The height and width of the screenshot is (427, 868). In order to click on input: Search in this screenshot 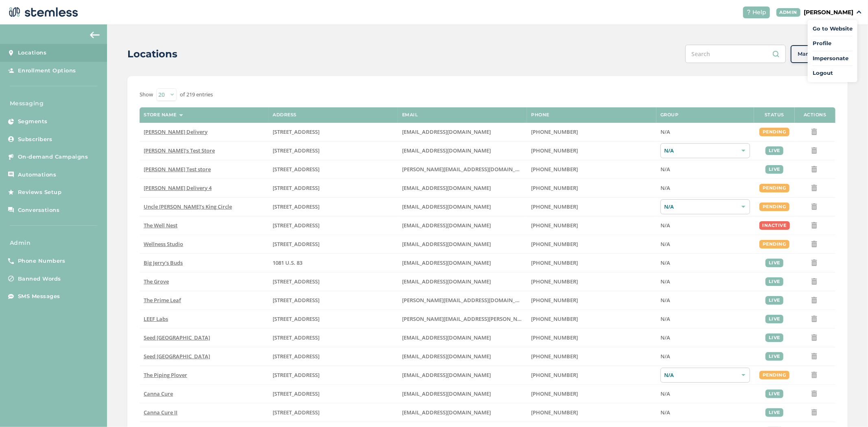, I will do `click(735, 54)`.